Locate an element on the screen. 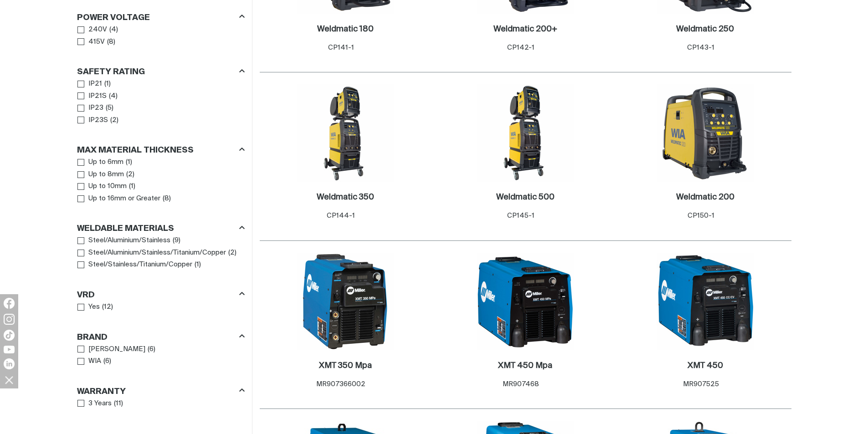 The height and width of the screenshot is (434, 868). img: hide socials is located at coordinates (9, 380).